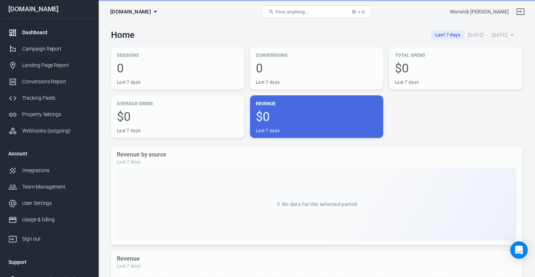 This screenshot has width=535, height=277. Describe the element at coordinates (49, 82) in the screenshot. I see `a: Conversions Report` at that location.